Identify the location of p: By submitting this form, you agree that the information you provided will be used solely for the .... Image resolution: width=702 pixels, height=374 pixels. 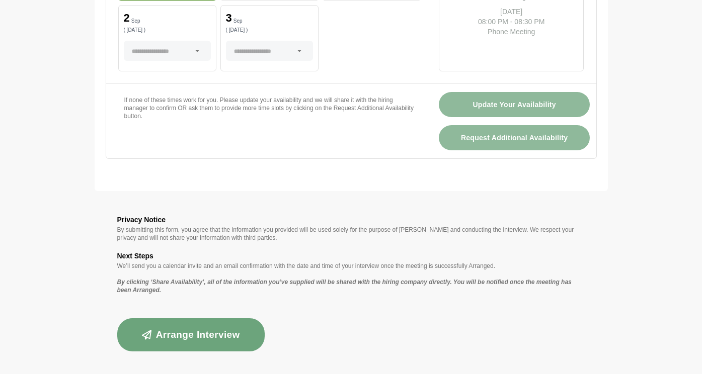
(351, 234).